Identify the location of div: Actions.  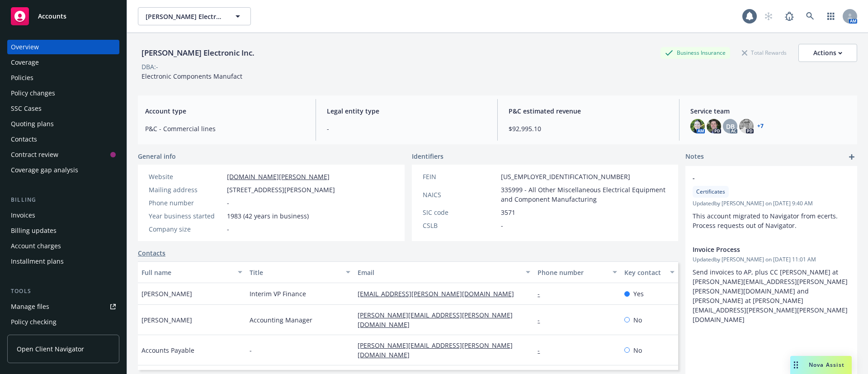
(828, 53).